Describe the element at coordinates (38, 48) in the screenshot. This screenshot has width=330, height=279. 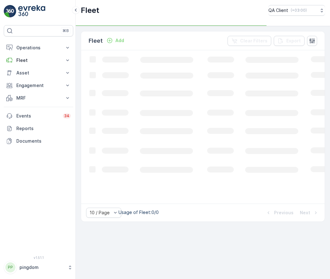
I see `button: Operations` at that location.